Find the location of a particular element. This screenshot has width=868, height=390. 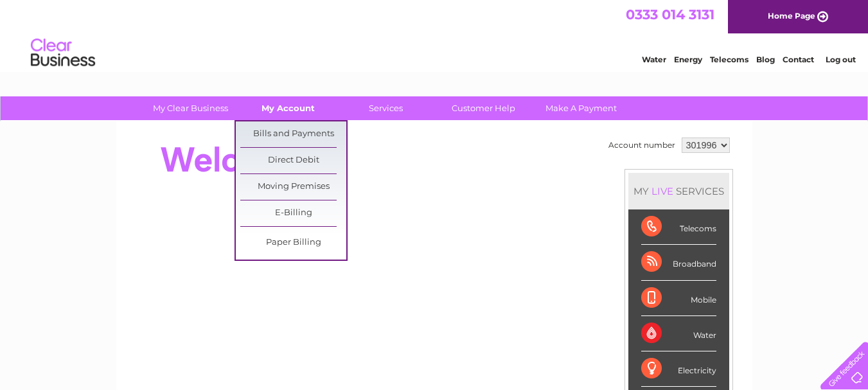

a: Blog is located at coordinates (765, 59).